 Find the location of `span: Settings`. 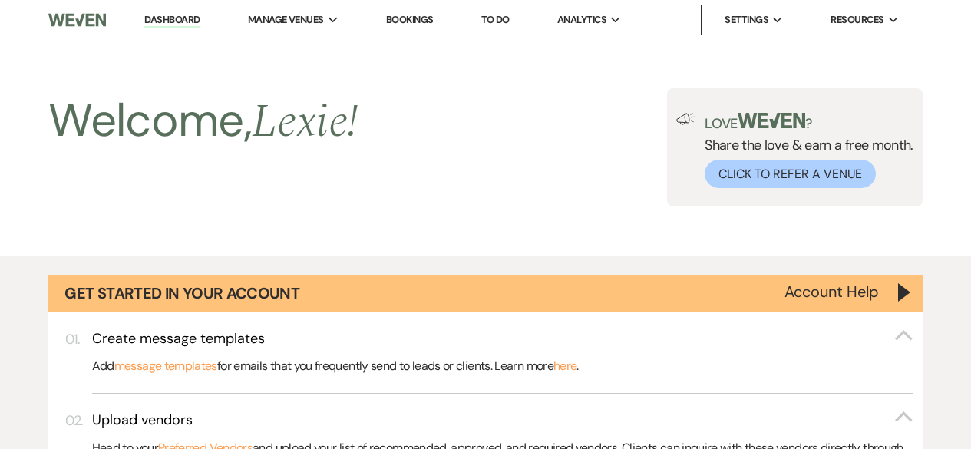

span: Settings is located at coordinates (746, 20).